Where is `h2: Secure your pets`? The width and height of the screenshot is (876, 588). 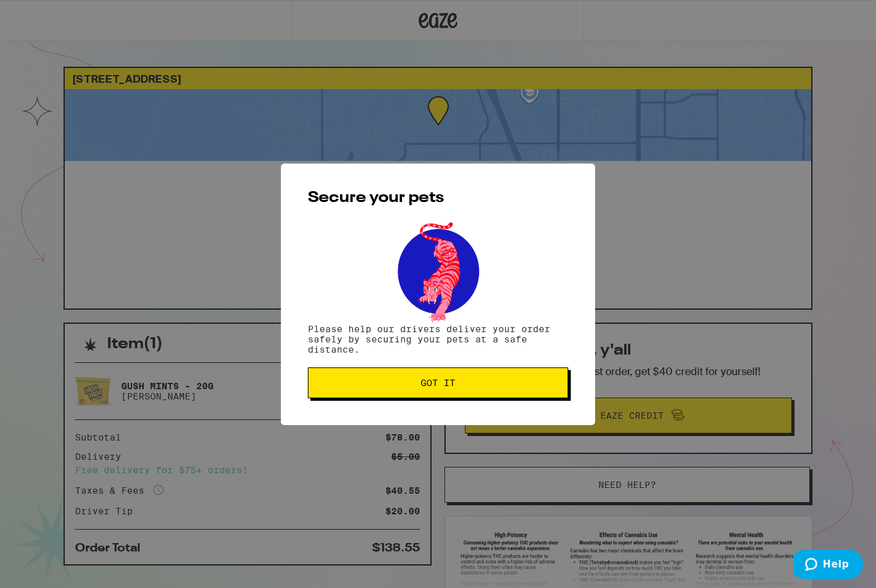 h2: Secure your pets is located at coordinates (438, 198).